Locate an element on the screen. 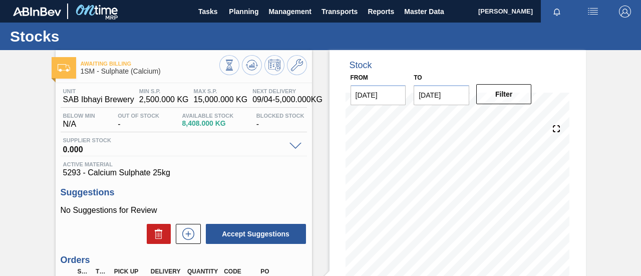  div: Type is located at coordinates (102, 271).